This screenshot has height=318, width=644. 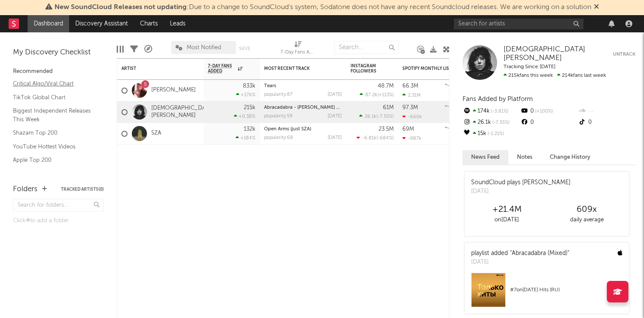 What do you see at coordinates (121, 7) in the screenshot?
I see `span: New SoundCloud Releases not updating` at bounding box center [121, 7].